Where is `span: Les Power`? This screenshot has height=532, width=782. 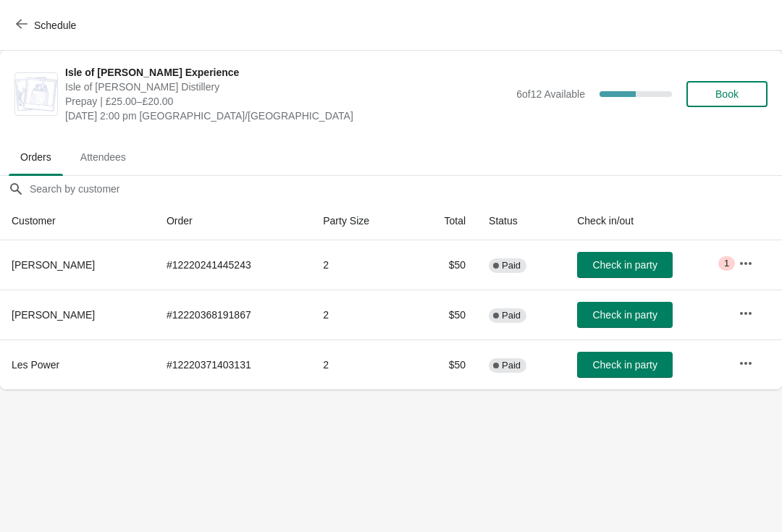 span: Les Power is located at coordinates (35, 365).